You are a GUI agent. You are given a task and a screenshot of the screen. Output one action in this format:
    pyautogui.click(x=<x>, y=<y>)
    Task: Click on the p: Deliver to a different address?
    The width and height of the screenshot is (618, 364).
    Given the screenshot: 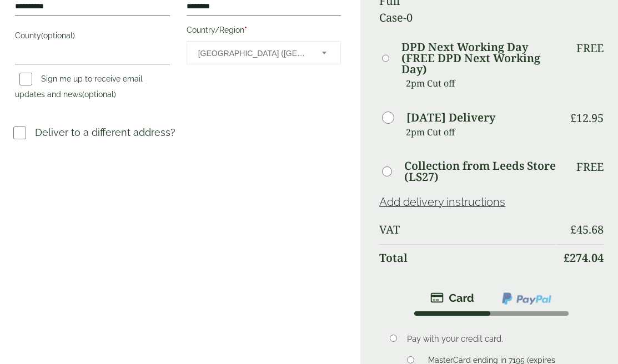 What is the action you would take?
    pyautogui.click(x=105, y=132)
    